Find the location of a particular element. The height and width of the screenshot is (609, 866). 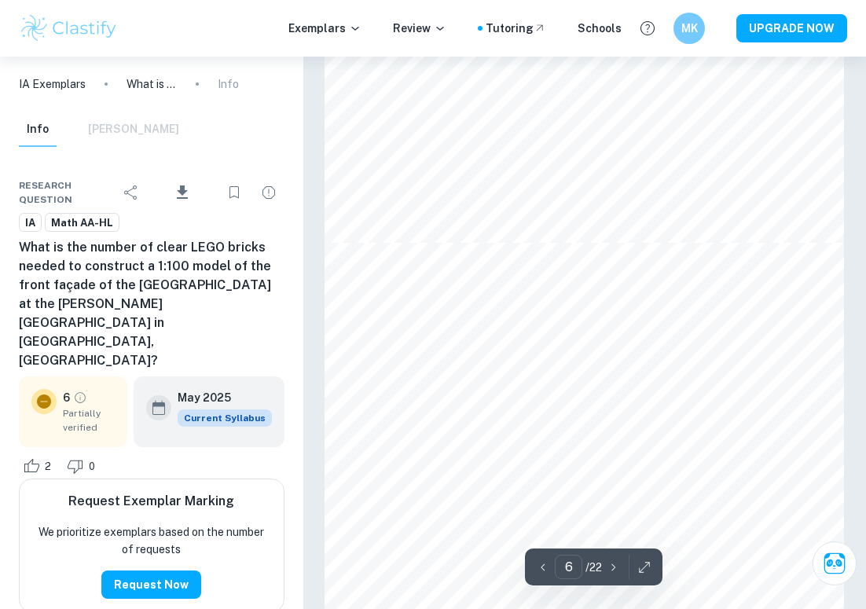

div: Report issue is located at coordinates (269, 193).